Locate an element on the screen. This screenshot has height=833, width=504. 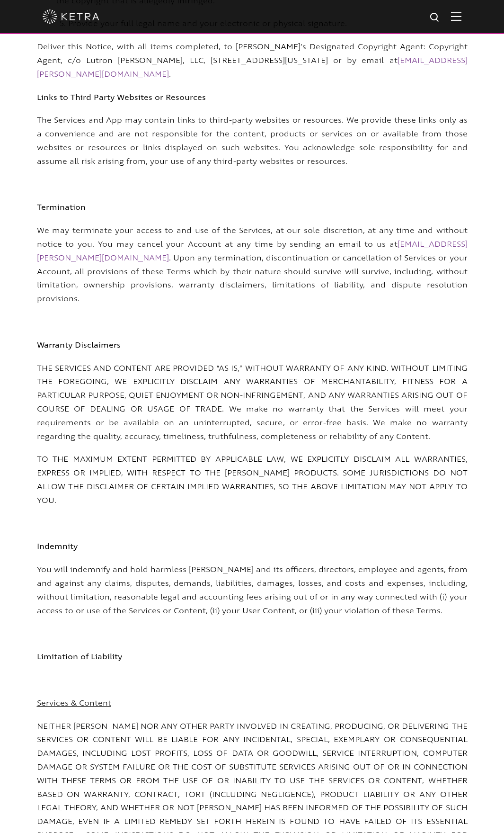
strong: Indemnity is located at coordinates (57, 546).